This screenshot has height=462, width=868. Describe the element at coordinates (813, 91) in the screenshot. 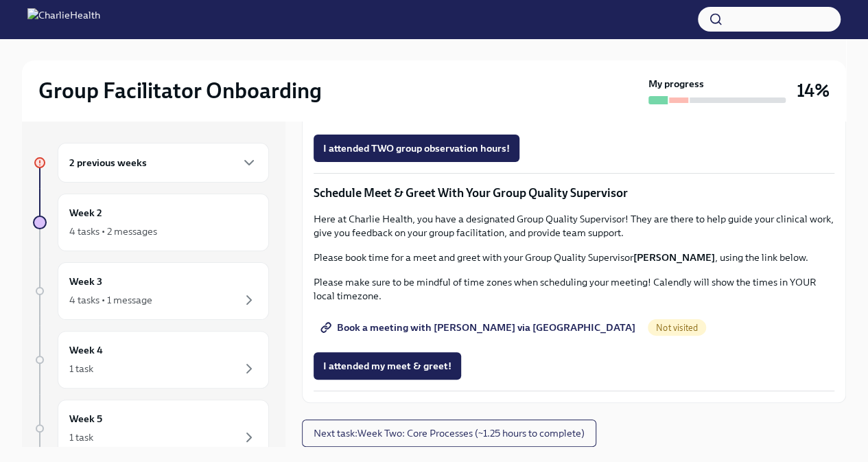

I see `h3: 14%` at that location.